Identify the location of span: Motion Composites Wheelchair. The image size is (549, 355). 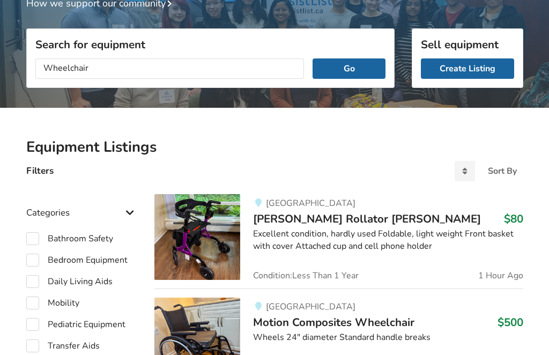
(333, 322).